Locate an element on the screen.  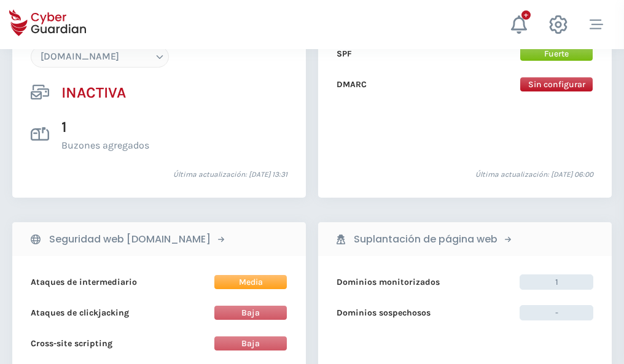
span: 1 is located at coordinates (556, 282).